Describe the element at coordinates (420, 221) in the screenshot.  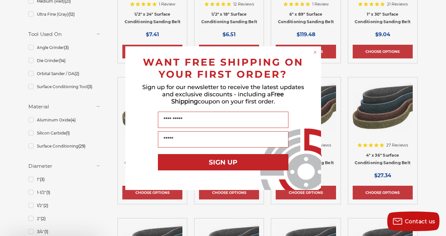
I see `span: Contact us` at that location.